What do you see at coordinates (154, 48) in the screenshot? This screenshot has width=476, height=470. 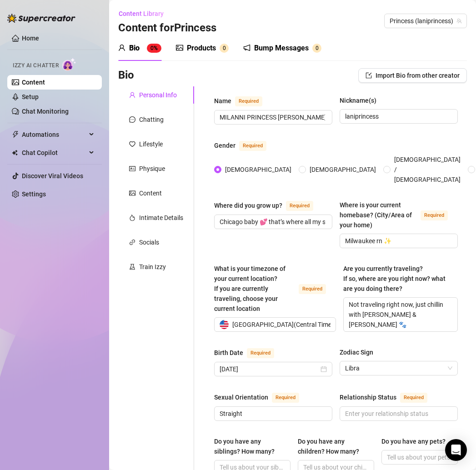 I see `sup: 0%` at bounding box center [154, 48].